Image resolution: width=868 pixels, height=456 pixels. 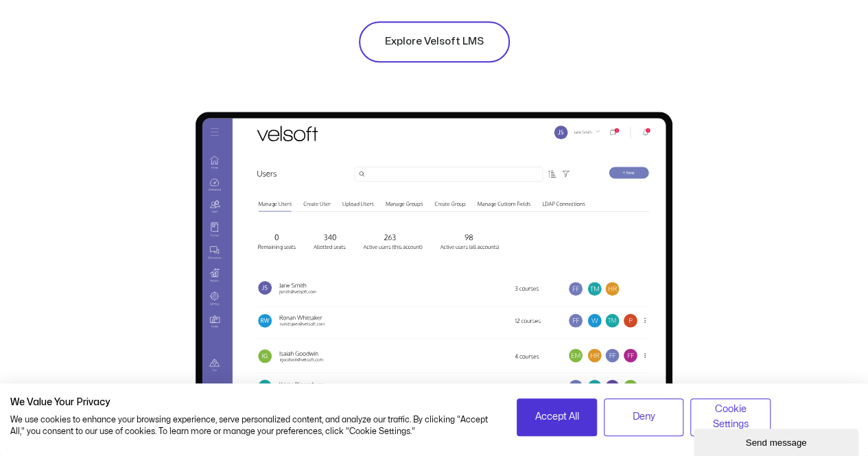 I want to click on a: Explore Velsoft LMS, so click(x=434, y=42).